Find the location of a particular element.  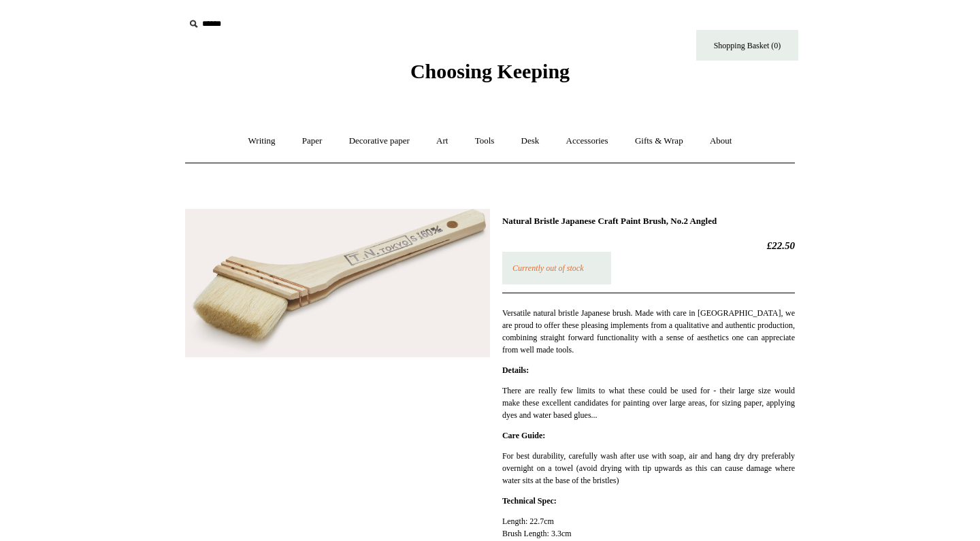

p: There are really few limits to what these could be used for - their large size would make these e... is located at coordinates (649, 403).